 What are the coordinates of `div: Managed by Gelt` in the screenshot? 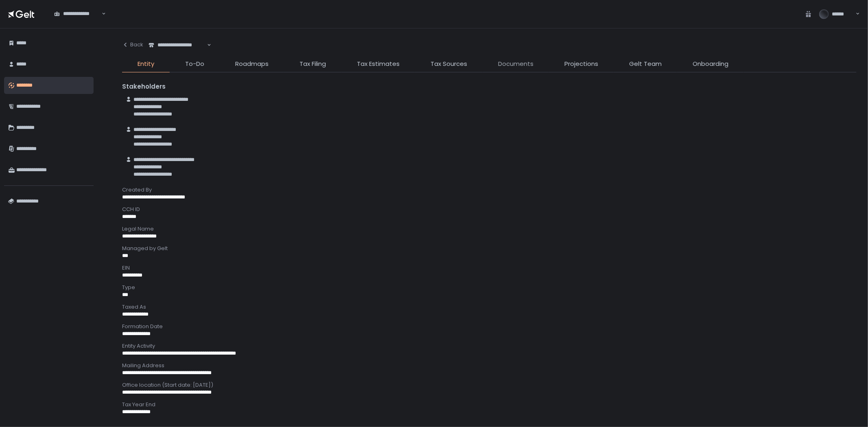 It's located at (489, 249).